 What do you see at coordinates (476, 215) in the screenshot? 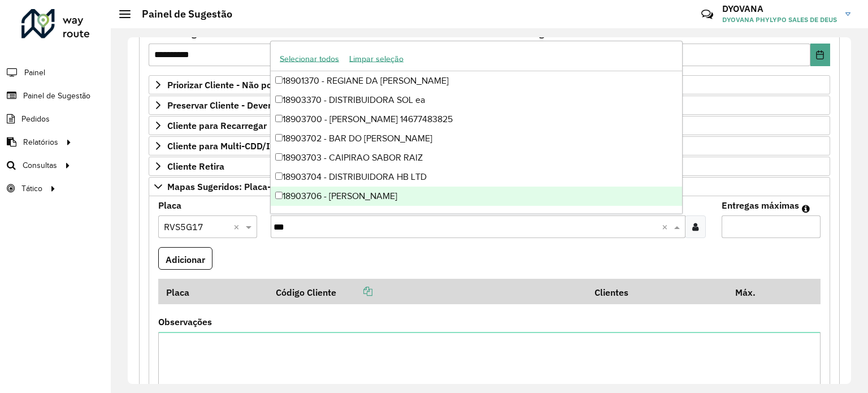
I see `div: 18903707 - CHURRAS DO DOT` at bounding box center [476, 215].